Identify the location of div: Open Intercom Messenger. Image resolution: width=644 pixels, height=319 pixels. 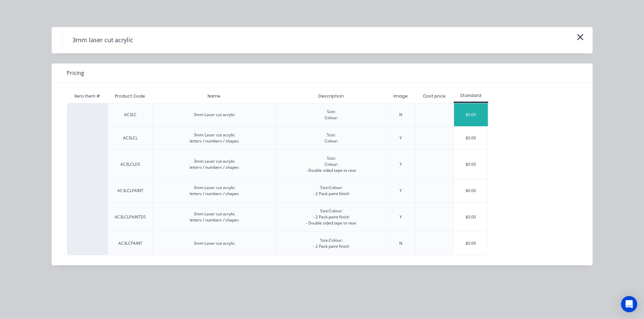
(629, 304).